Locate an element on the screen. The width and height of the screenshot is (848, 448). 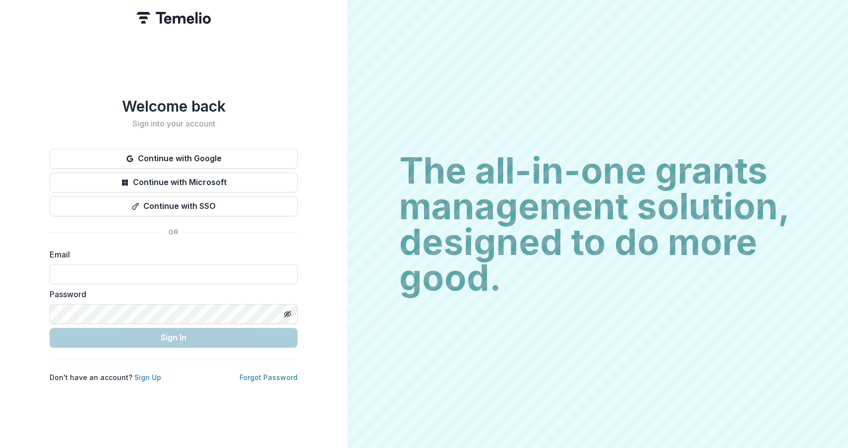
label: Email is located at coordinates (171, 254).